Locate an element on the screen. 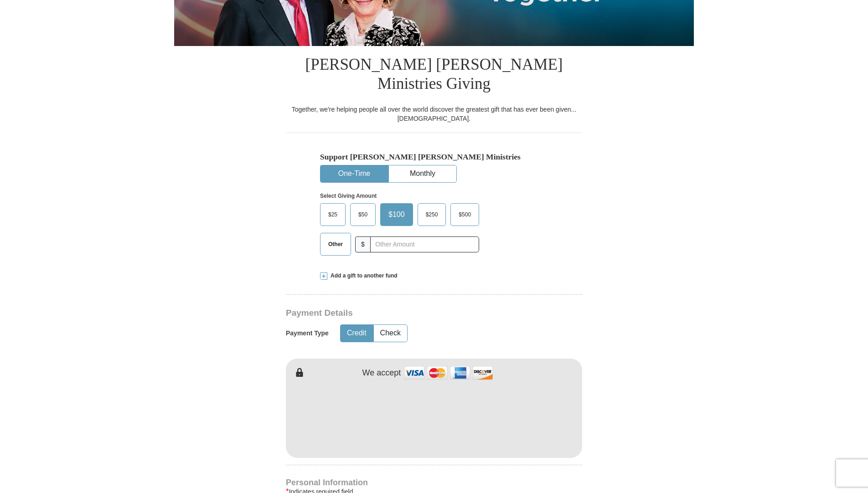 This screenshot has height=493, width=868. button: Check is located at coordinates (390, 333).